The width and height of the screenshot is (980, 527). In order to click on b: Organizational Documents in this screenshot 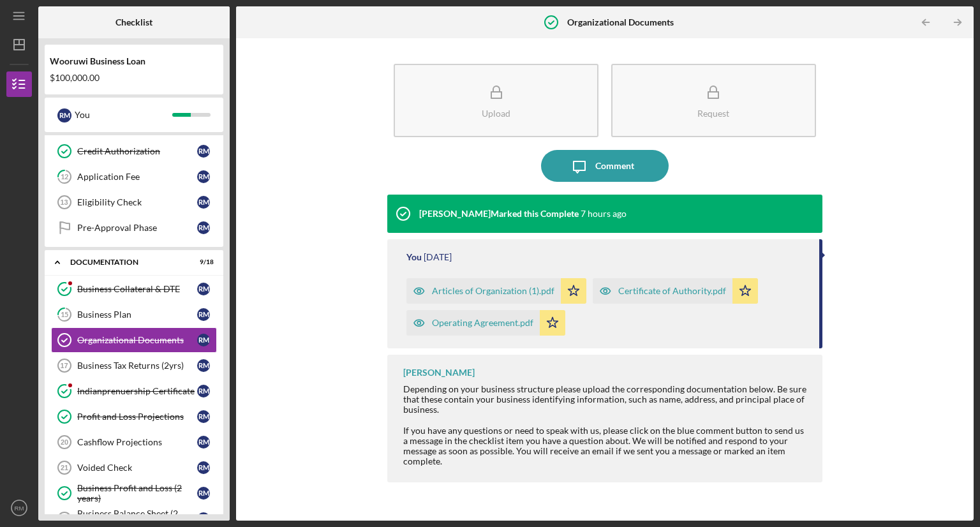, I will do `click(620, 22)`.